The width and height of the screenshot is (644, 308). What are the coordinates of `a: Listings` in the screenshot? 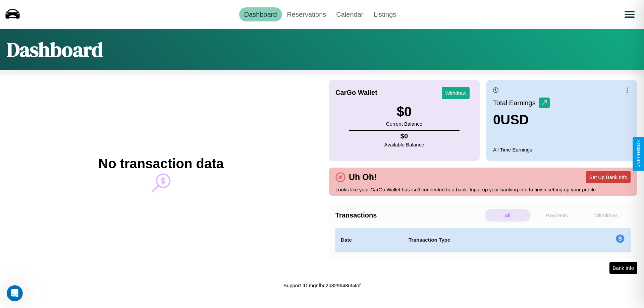 It's located at (385, 14).